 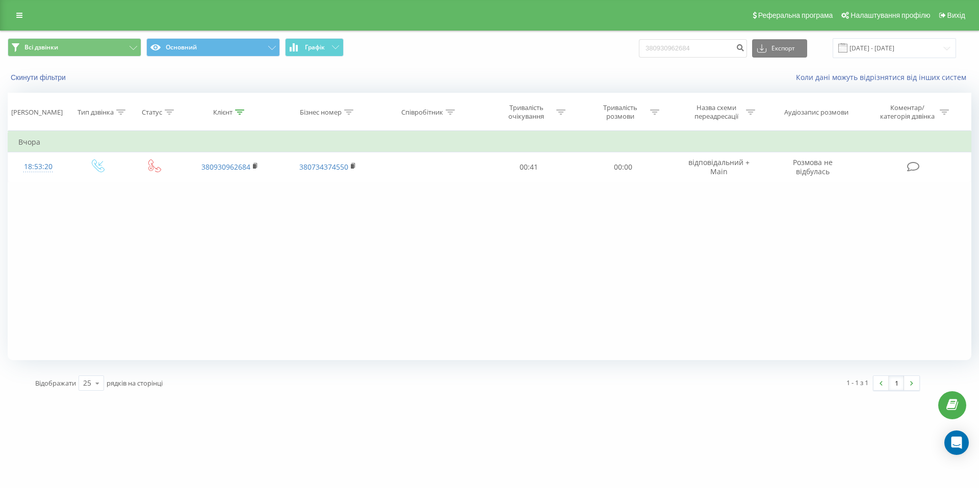 What do you see at coordinates (213, 47) in the screenshot?
I see `button: Основний` at bounding box center [213, 47].